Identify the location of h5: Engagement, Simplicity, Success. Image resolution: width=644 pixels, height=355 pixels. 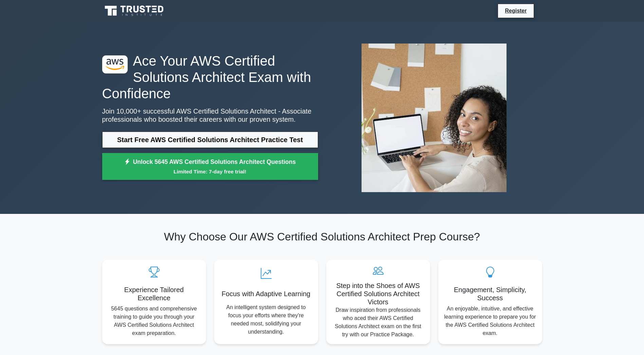
(490, 294).